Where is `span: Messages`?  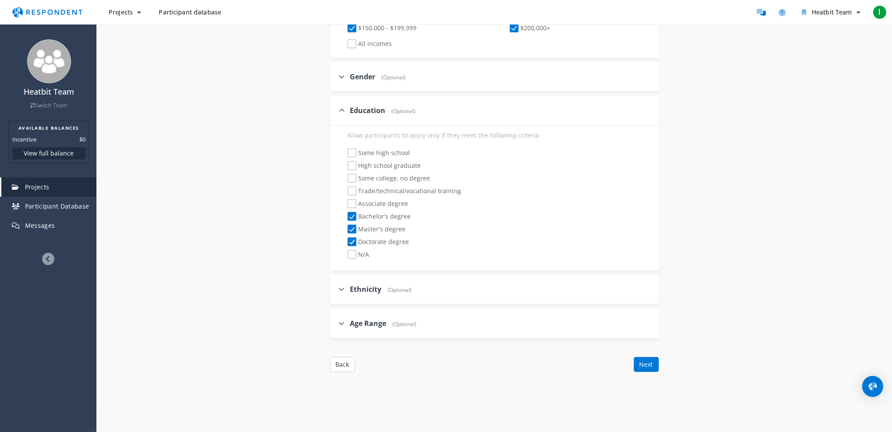 span: Messages is located at coordinates (40, 225).